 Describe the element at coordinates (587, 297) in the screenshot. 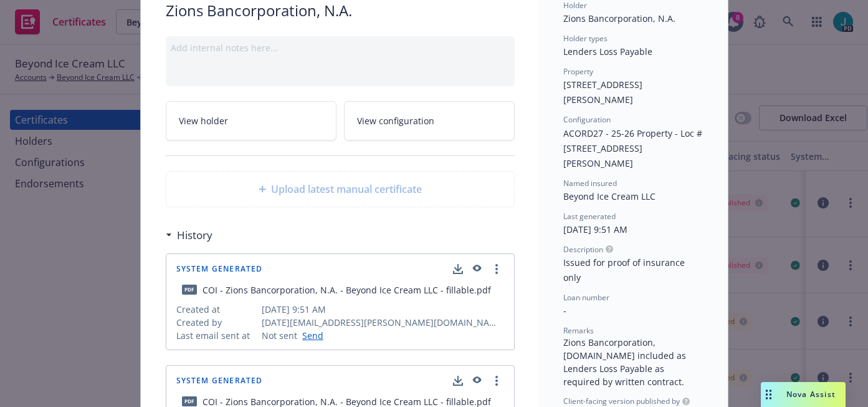

I see `span: Loan number` at that location.